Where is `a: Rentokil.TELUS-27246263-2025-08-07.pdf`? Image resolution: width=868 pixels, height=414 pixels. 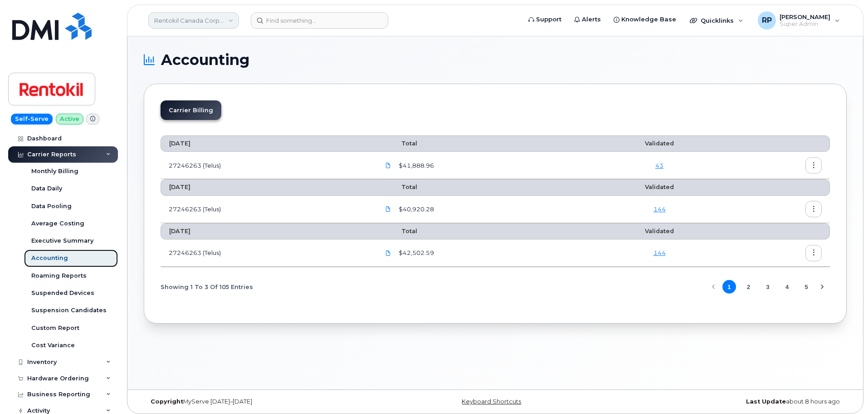
a: Rentokil.TELUS-27246263-2025-08-07.pdf is located at coordinates (388, 165).